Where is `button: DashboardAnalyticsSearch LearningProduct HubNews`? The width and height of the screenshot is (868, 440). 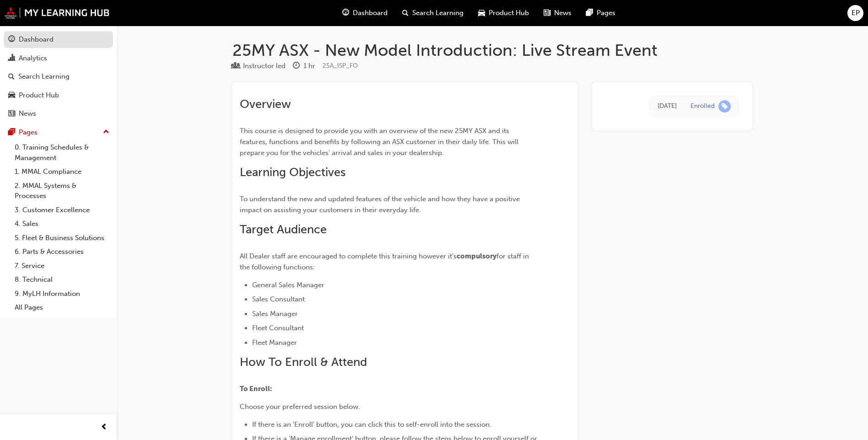 button: DashboardAnalyticsSearch LearningProduct HubNews is located at coordinates (58, 76).